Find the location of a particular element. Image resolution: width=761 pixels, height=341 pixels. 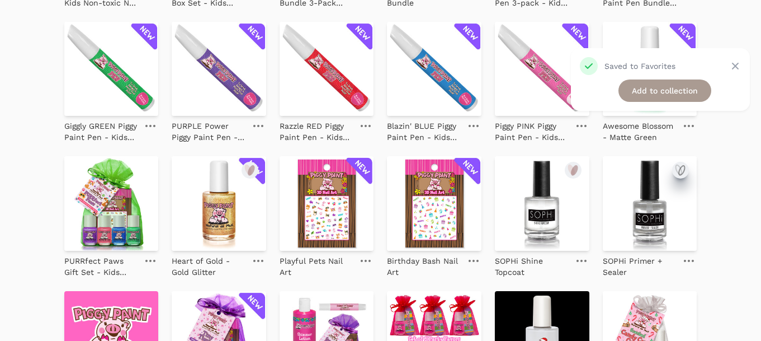

img: SOPHi Shine Topcoat is located at coordinates (542, 203).